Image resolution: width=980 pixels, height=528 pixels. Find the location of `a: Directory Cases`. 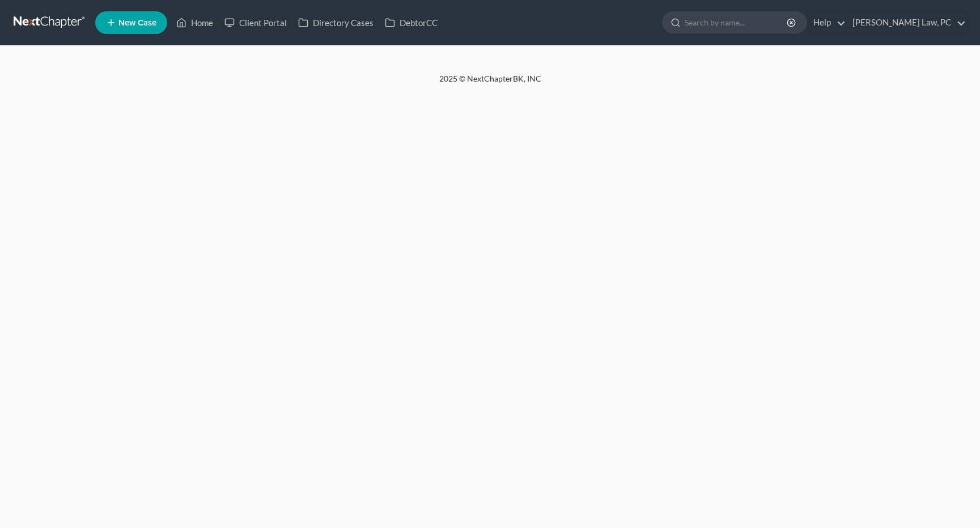

a: Directory Cases is located at coordinates (335, 23).